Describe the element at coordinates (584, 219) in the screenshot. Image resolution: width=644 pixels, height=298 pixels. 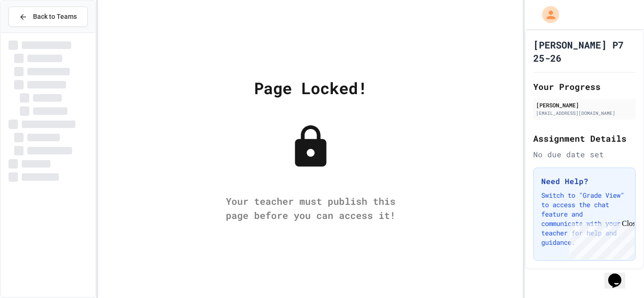
I see `p: Switch to "Grade View" to access the chat feature and communicate with your teacher for help and ...` at that location.